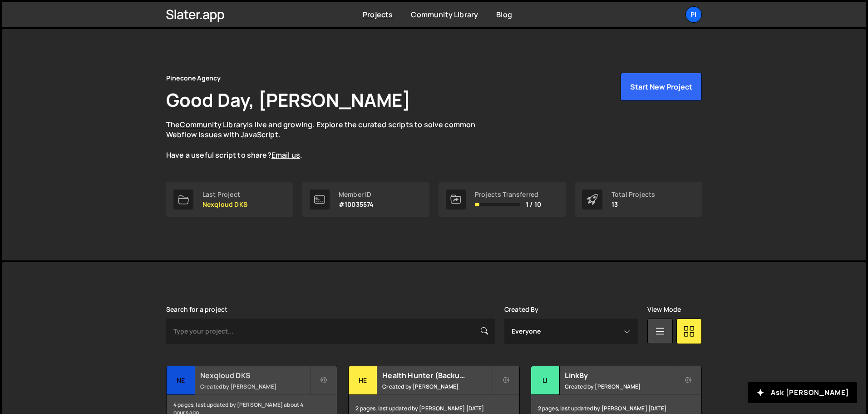 Image resolution: width=868 pixels, height=414 pixels. What do you see at coordinates (694, 15) in the screenshot?
I see `div: Pi` at bounding box center [694, 15].